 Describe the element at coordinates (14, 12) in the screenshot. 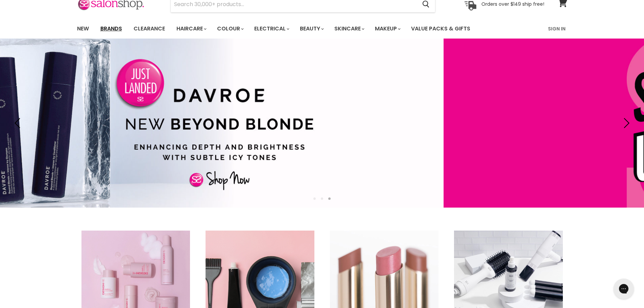

I see `button: Open gorgias live chat` at that location.